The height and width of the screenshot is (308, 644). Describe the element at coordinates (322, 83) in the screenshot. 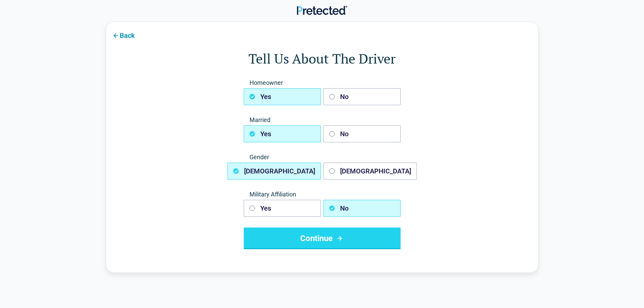

I see `span: Homeowner` at that location.